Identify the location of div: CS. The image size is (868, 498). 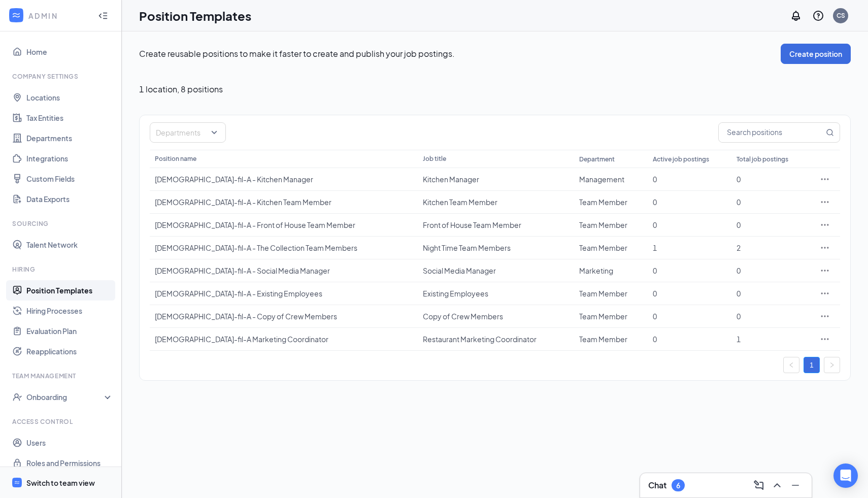
(840, 15).